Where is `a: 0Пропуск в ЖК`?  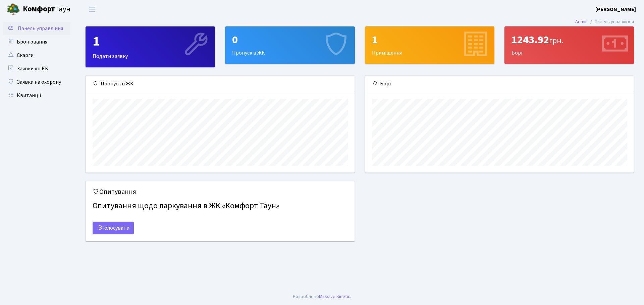
a: 0Пропуск в ЖК is located at coordinates (290, 45).